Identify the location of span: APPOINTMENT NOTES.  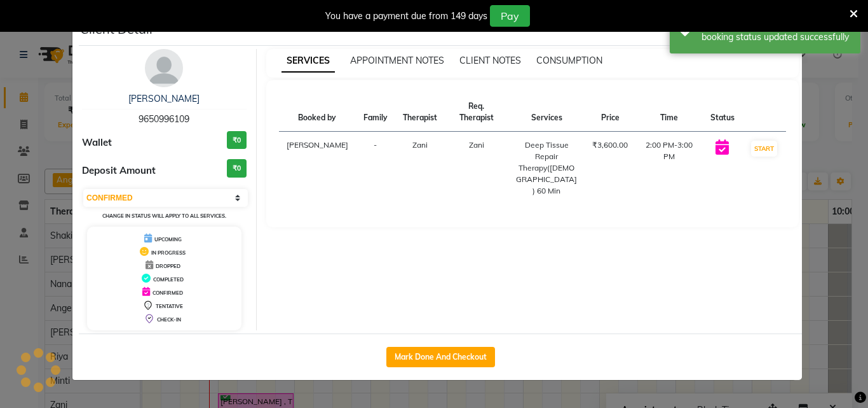
(397, 61).